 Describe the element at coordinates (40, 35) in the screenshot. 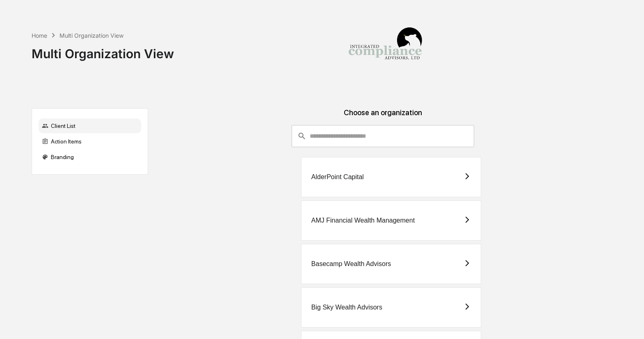

I see `div: Home` at that location.